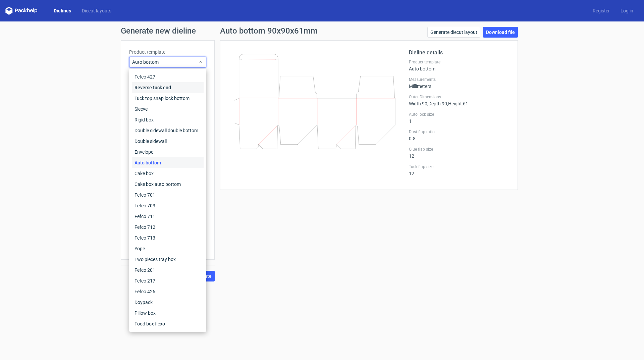 This screenshot has width=644, height=360. Describe the element at coordinates (459, 53) in the screenshot. I see `h2: Dieline details` at that location.